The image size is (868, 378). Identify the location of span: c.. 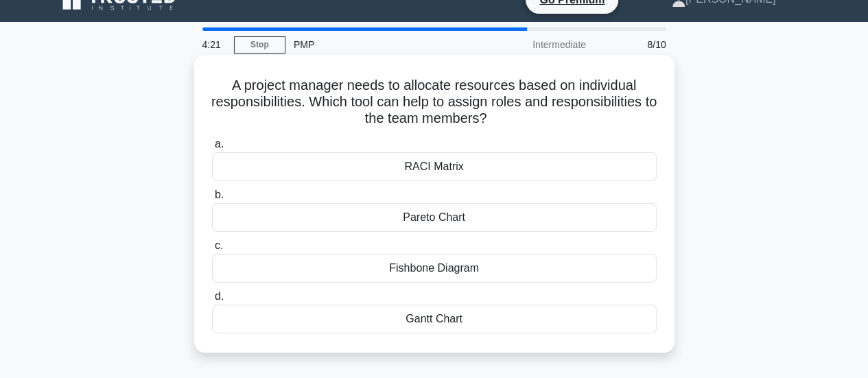
(219, 245).